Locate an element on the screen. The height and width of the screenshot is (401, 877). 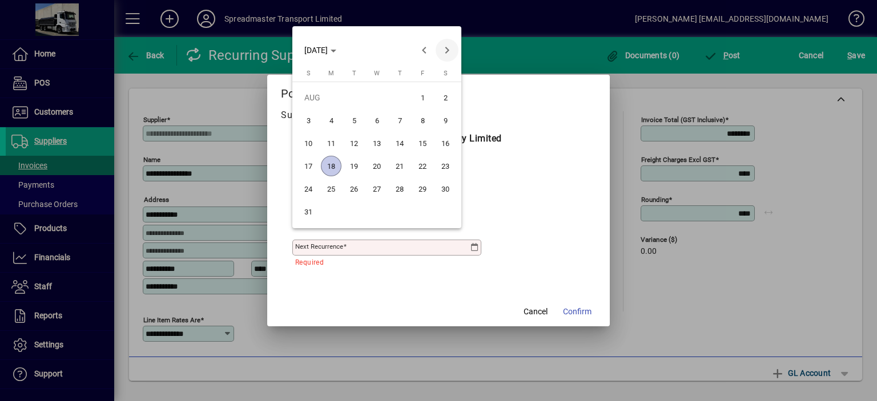
span: 14 is located at coordinates (400, 143).